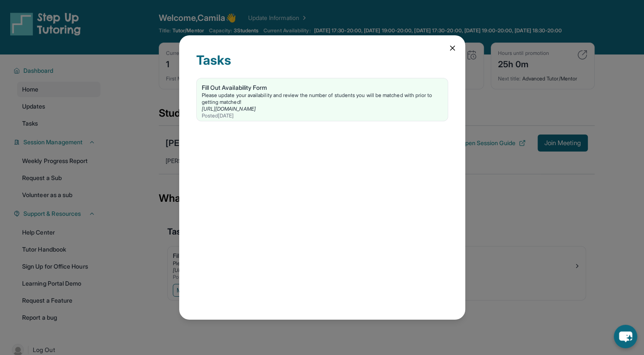  I want to click on button: chat-button, so click(625, 336).